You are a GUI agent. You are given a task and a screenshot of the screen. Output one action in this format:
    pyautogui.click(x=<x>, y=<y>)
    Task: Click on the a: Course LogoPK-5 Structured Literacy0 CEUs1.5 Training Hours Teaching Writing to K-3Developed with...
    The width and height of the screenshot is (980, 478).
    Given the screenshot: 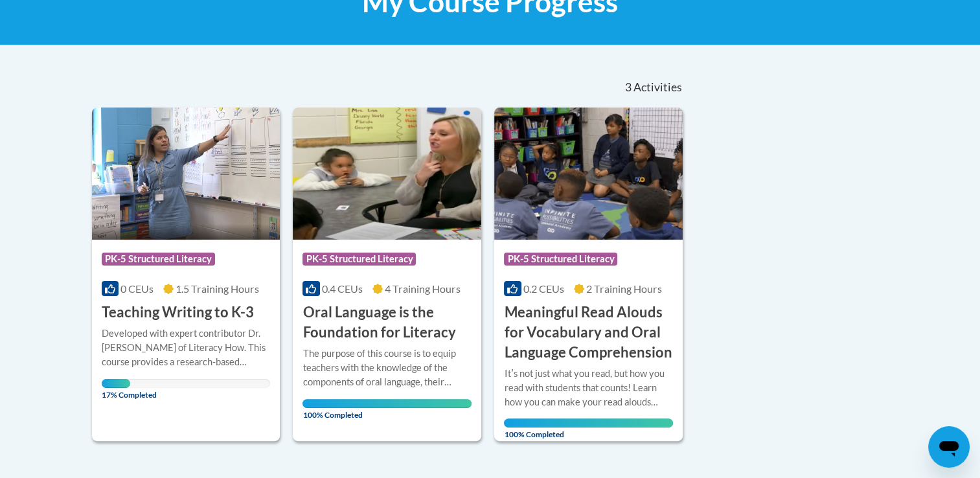 What is the action you would take?
    pyautogui.click(x=186, y=274)
    